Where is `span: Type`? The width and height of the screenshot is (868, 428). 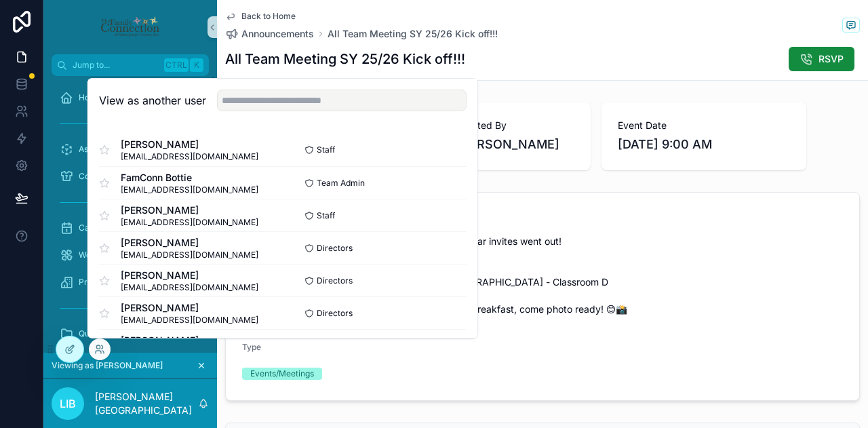
span: Type is located at coordinates (252, 346).